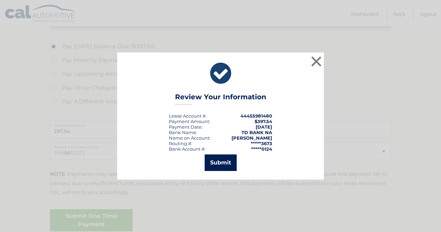 The image size is (441, 232). I want to click on div: Lease Account #:, so click(188, 116).